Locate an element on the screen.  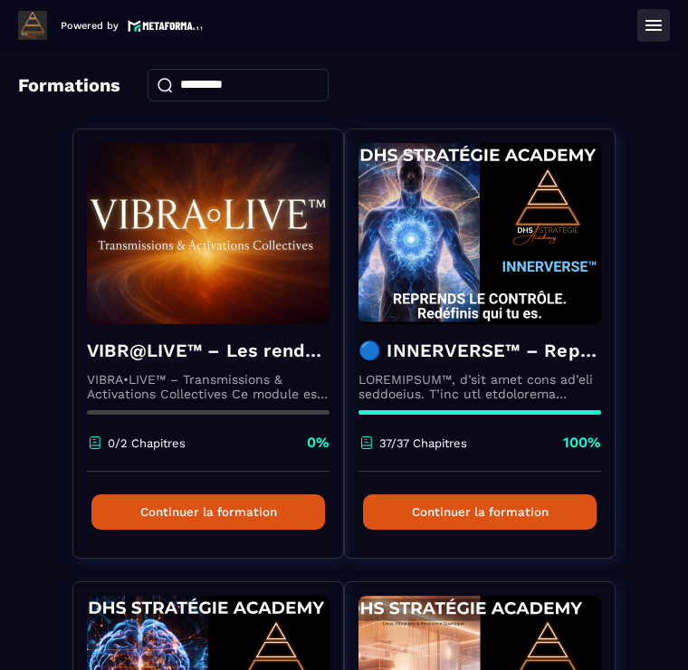
a: formation-background🔵 INNERVERSE™ – Reprogrammation Quantique & Activation du Soi RéelLOREMIPSUM™... is located at coordinates (480, 355).